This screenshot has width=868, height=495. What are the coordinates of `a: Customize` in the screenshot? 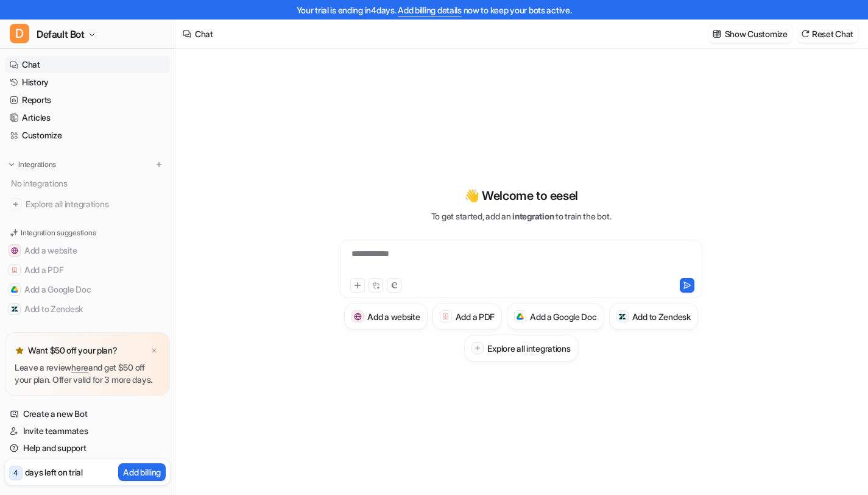 It's located at (88, 135).